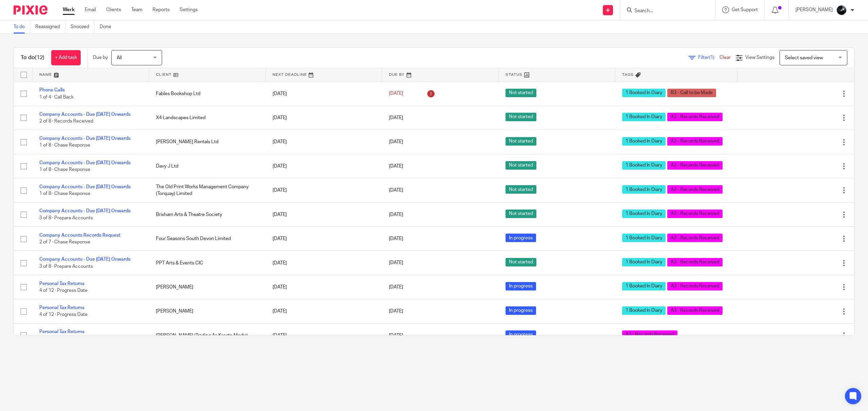  What do you see at coordinates (664, 11) in the screenshot?
I see `input: Search` at bounding box center [664, 11].